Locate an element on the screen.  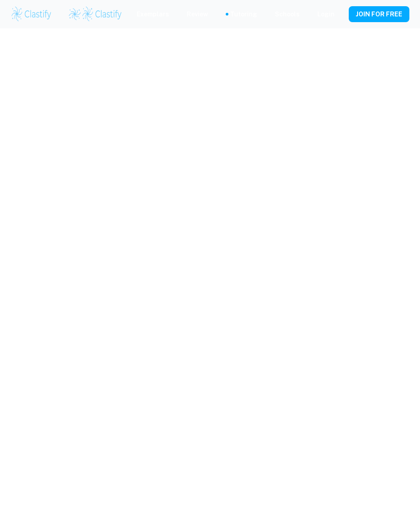
button: JOIN FOR FREE is located at coordinates (379, 14).